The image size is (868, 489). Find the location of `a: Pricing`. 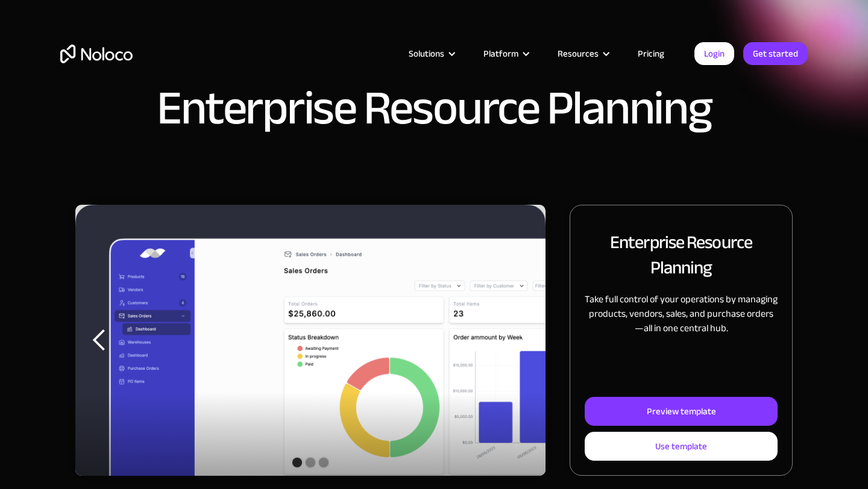

a: Pricing is located at coordinates (651, 54).